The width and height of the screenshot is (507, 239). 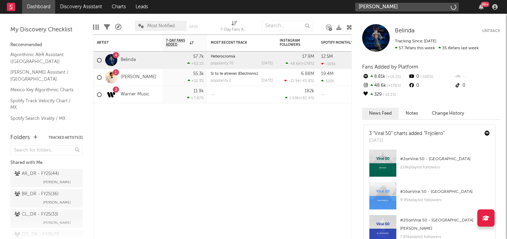 I want to click on span: -21.1 %, so click(x=388, y=95).